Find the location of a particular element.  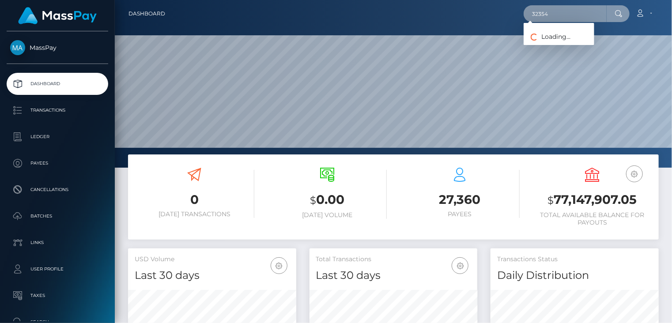

p: Links is located at coordinates (57, 243).